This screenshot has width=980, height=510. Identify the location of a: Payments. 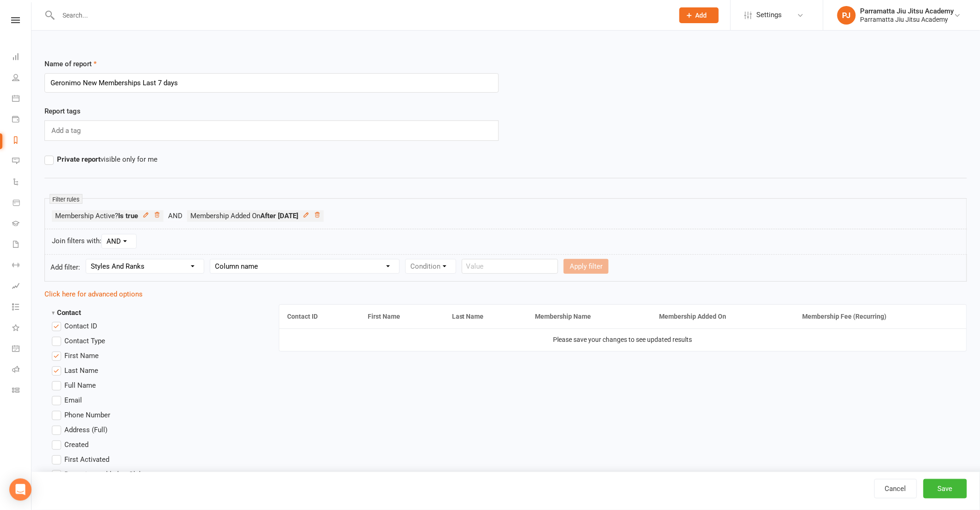
(21, 120).